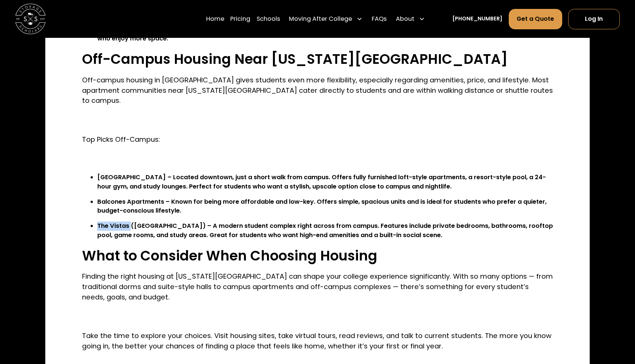 The height and width of the screenshot is (364, 635). I want to click on img: Storage Scholars main logo, so click(31, 19).